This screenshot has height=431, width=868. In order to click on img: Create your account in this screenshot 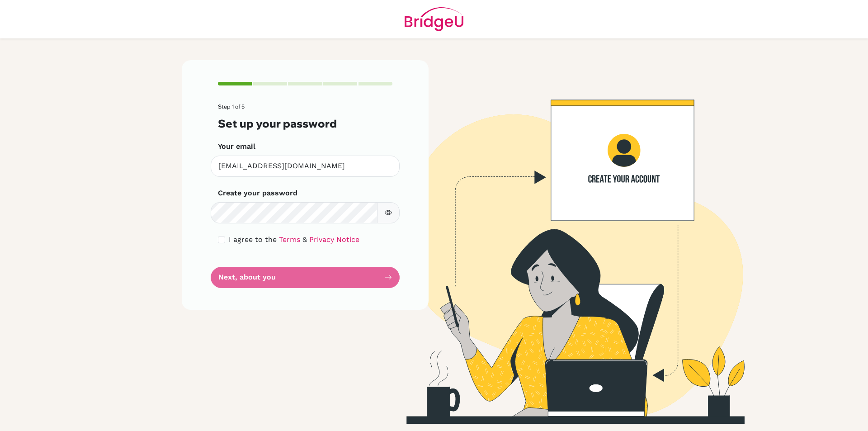, I will do `click(563, 242)`.